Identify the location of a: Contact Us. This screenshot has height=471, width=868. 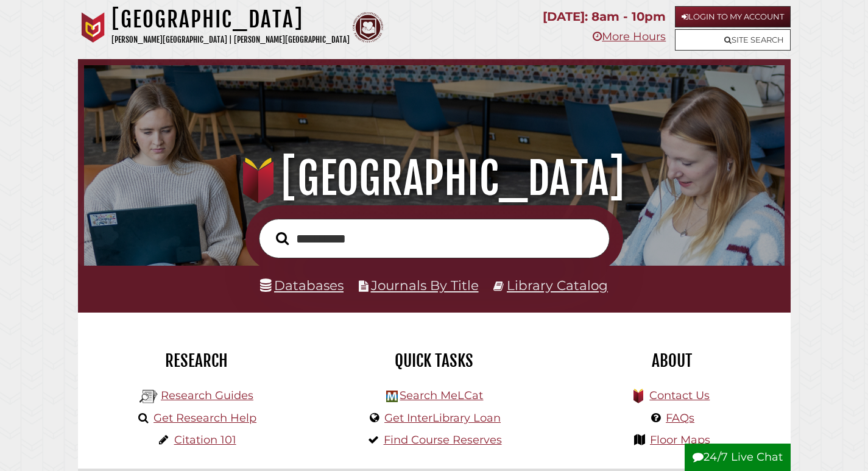
(679, 395).